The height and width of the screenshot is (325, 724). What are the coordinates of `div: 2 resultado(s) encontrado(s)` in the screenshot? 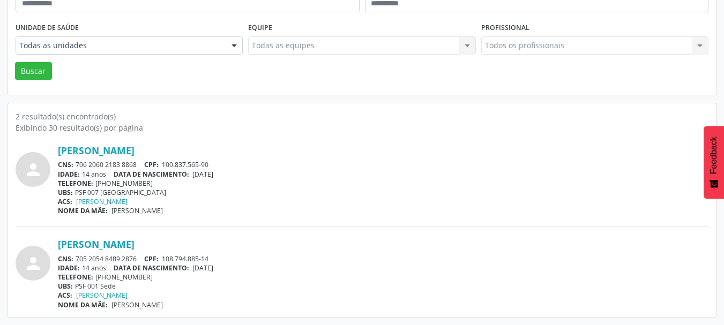 It's located at (362, 116).